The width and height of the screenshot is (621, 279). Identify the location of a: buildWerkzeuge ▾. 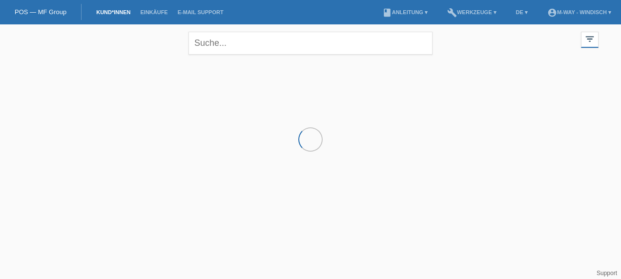
(471, 12).